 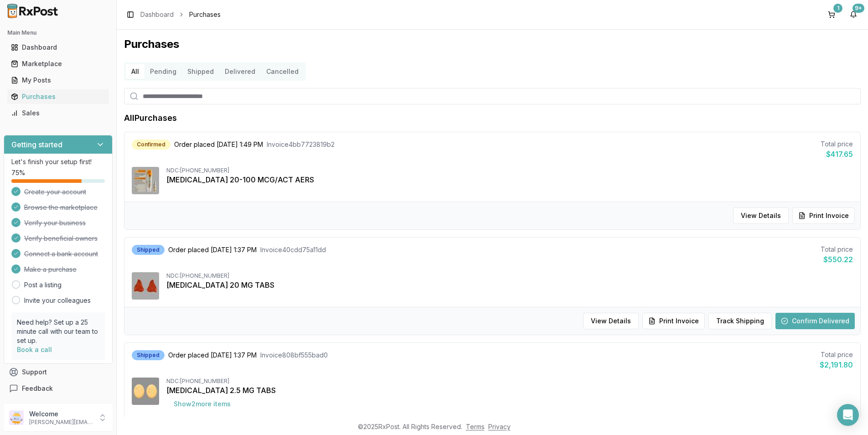 What do you see at coordinates (58, 64) in the screenshot?
I see `div: Marketplace` at bounding box center [58, 64].